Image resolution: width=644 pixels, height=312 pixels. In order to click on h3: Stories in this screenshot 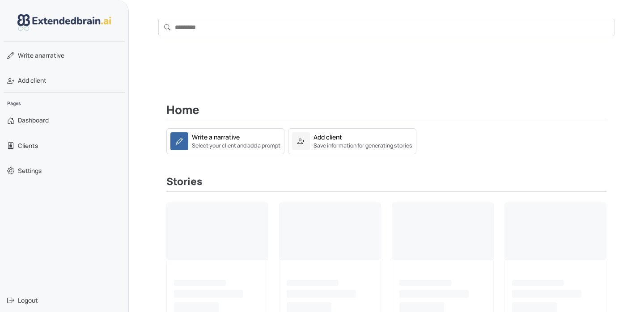, I will do `click(386, 184)`.